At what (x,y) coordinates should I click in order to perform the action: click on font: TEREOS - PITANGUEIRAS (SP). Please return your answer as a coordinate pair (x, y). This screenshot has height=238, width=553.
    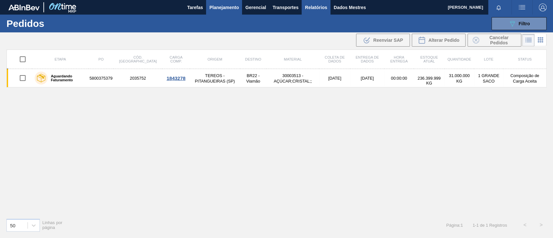
    Looking at the image, I should click on (215, 78).